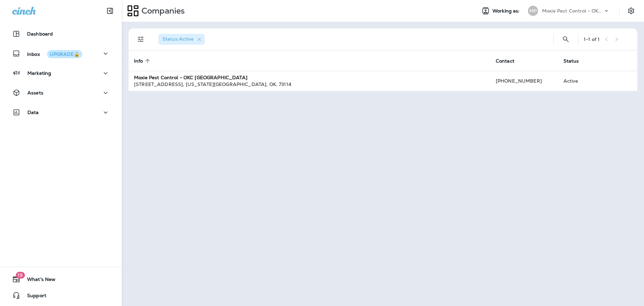  What do you see at coordinates (39, 73) in the screenshot?
I see `p: Marketing` at bounding box center [39, 73].